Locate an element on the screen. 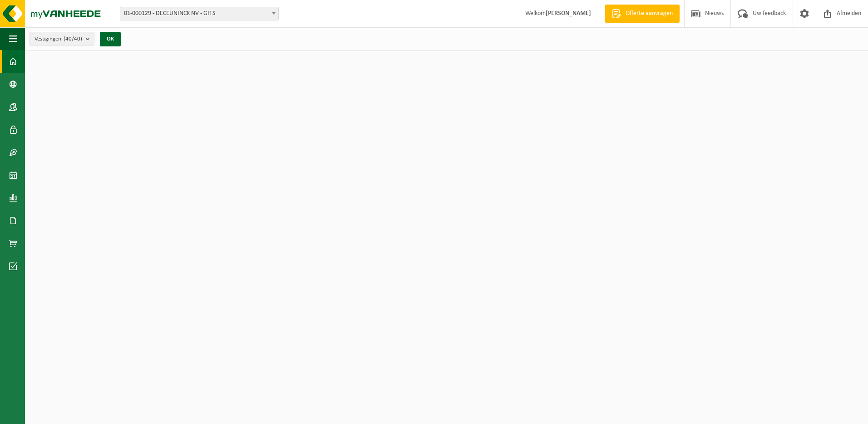  count: (40/40) is located at coordinates (73, 39).